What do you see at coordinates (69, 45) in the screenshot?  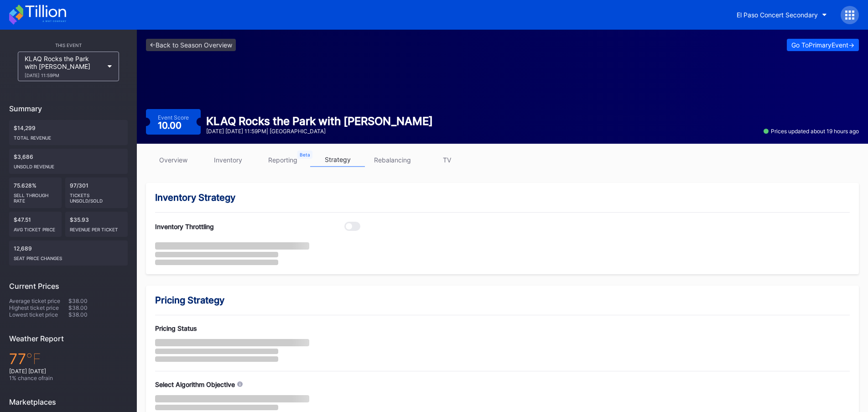 I see `div: This Event` at bounding box center [69, 45].